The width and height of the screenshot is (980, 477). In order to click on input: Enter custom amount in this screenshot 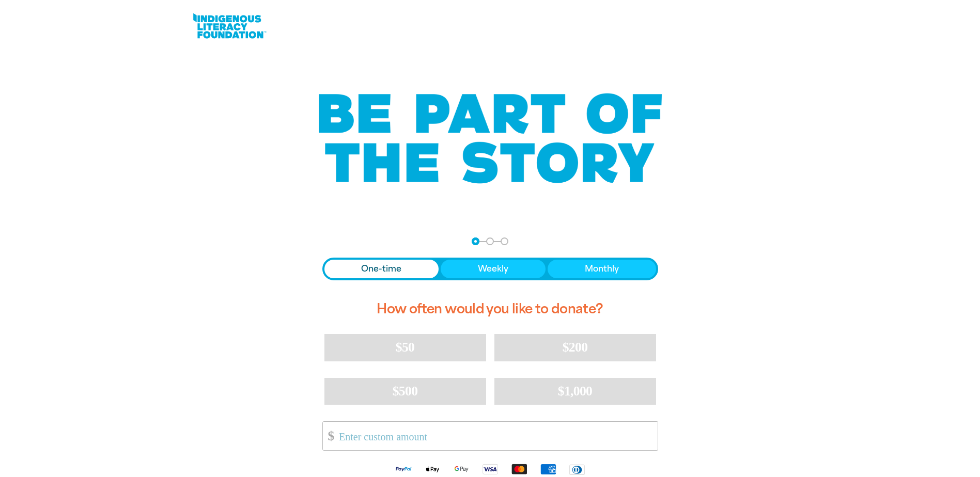, I will do `click(494, 436)`.